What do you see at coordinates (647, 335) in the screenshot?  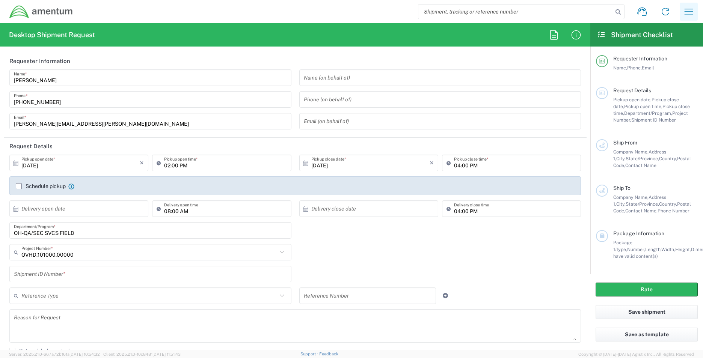 I see `button: Save as template` at bounding box center [647, 335].